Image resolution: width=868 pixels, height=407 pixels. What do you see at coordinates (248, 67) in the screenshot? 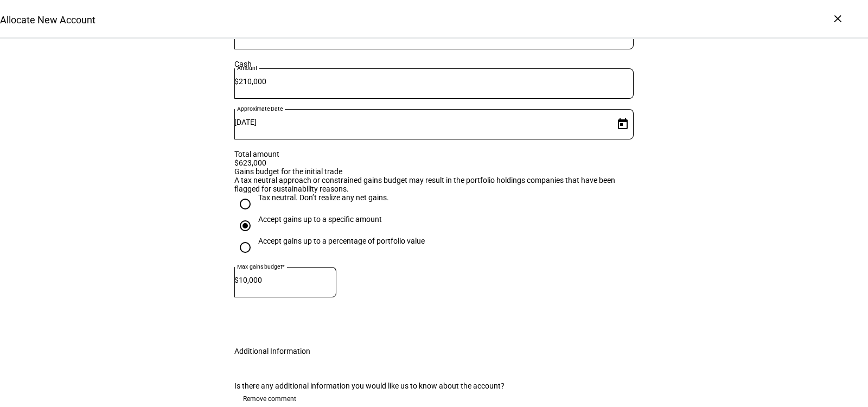
I see `mat-label: Amount` at bounding box center [248, 67].